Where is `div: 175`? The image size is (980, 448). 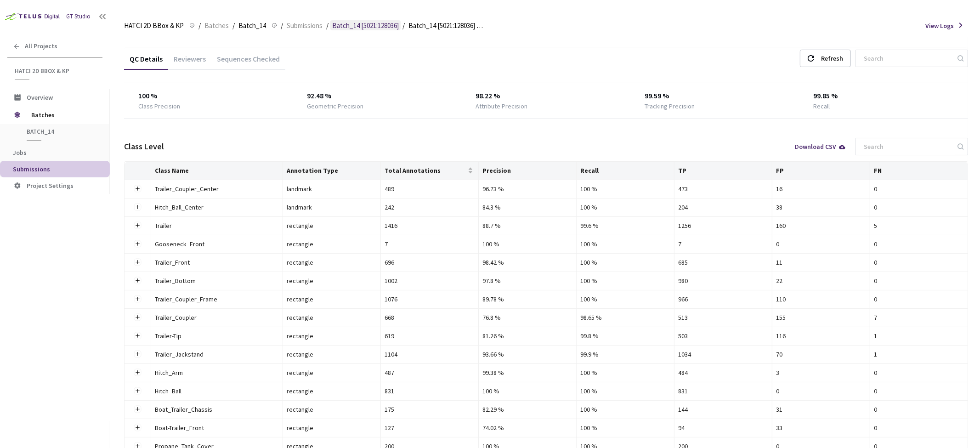
div: 175 is located at coordinates (430, 409).